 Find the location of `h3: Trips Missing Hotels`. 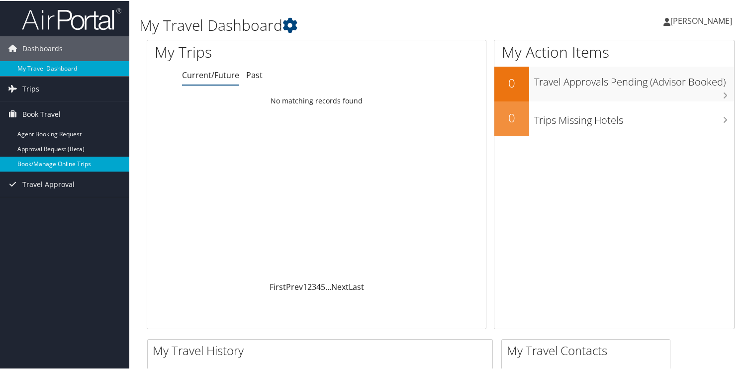

h3: Trips Missing Hotels is located at coordinates (634, 117).